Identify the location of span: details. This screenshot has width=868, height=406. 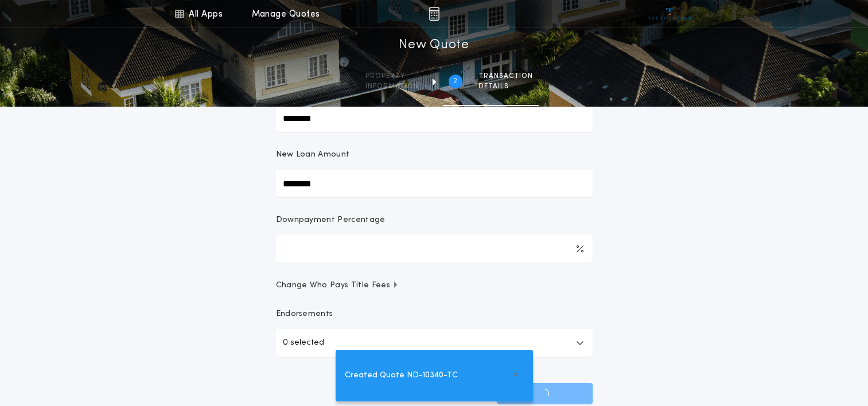
(505, 86).